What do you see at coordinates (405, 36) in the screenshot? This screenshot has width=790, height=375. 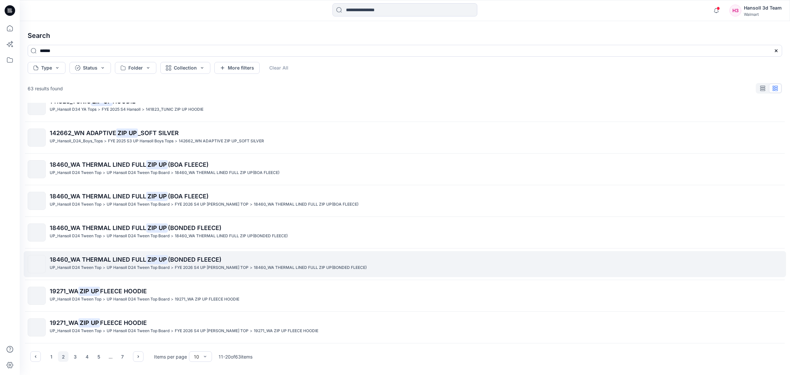 I see `h4: Search` at bounding box center [405, 36].